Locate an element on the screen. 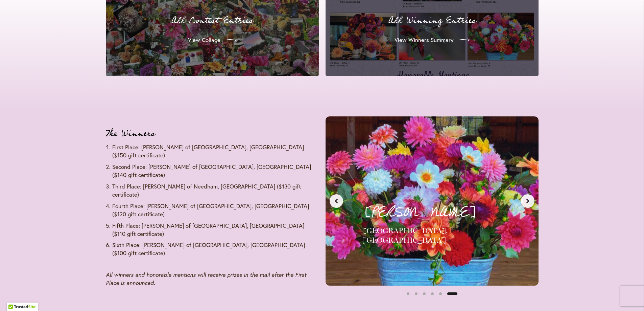 The height and width of the screenshot is (311, 644). p: All Winning Entries is located at coordinates (432, 21).